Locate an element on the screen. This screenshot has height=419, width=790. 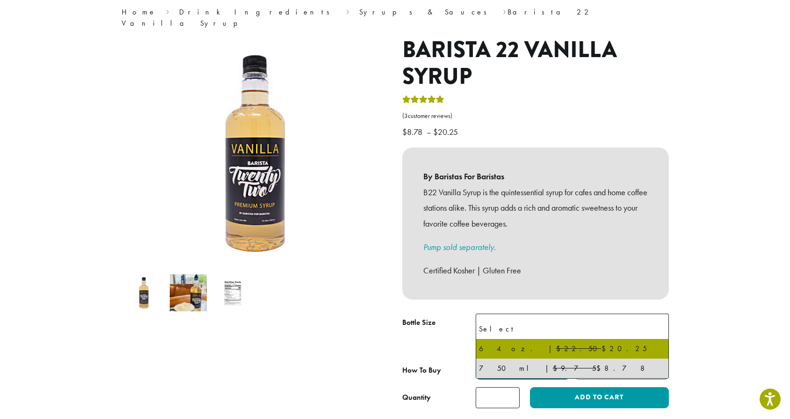
img: Barista 22 Vanilla Syrup - Image 3 is located at coordinates (233, 293).